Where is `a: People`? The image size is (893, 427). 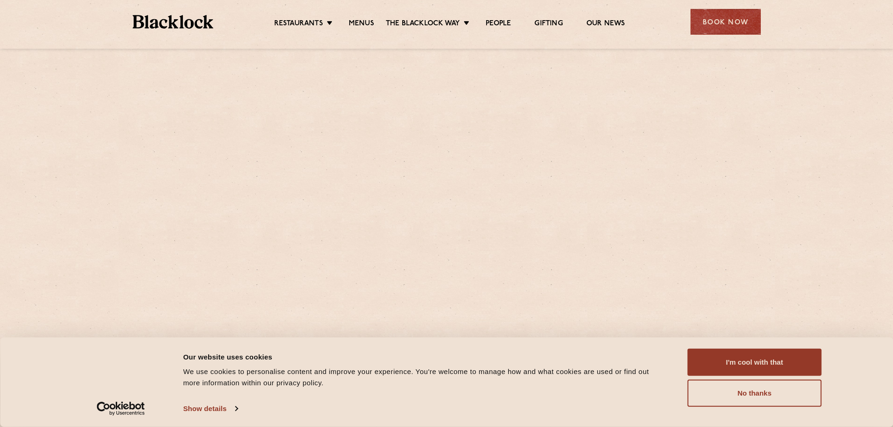
a: People is located at coordinates (499, 24).